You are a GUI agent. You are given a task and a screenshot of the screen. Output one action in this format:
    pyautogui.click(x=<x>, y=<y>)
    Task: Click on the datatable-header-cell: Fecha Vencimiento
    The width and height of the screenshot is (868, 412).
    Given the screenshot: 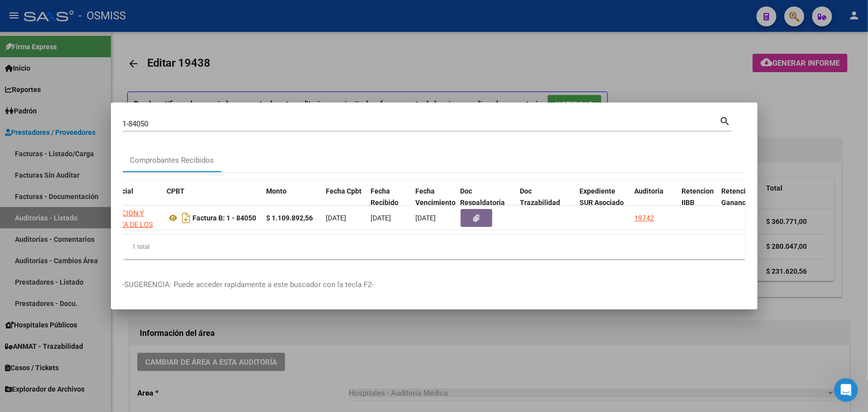 What is the action you would take?
    pyautogui.click(x=434, y=203)
    